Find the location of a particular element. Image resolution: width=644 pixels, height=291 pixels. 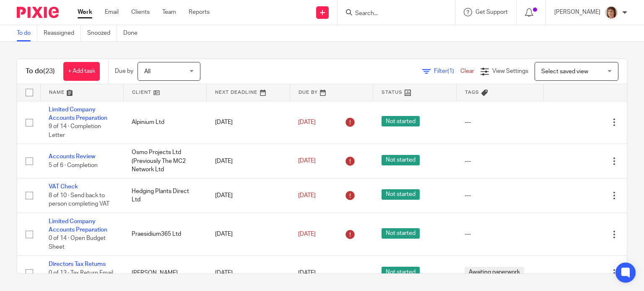

span: Get Support is located at coordinates (491, 12).